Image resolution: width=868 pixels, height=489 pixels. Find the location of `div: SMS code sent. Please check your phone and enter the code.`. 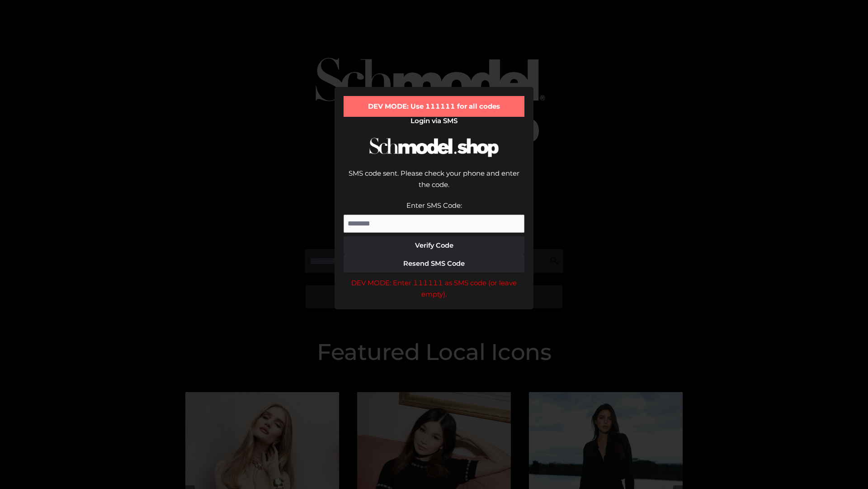

div: SMS code sent. Please check your phone and enter the code. is located at coordinates (434, 183).